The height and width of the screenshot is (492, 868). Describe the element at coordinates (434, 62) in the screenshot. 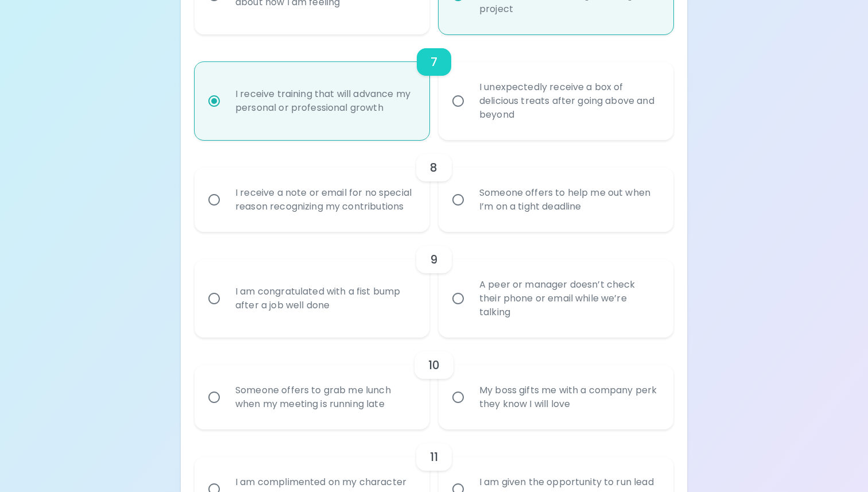

I see `h6: 7` at that location.